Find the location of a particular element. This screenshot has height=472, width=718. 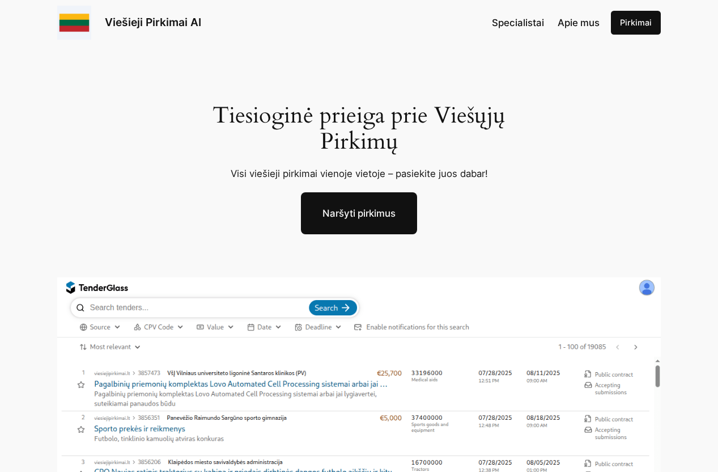

h1: Tiesioginė prieiga prie Viešųjų Pirkimų is located at coordinates (359, 129).